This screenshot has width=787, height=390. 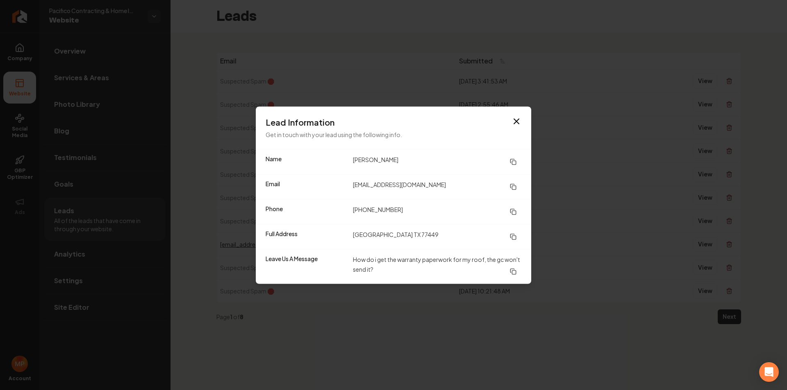 I want to click on dt: Email, so click(x=306, y=187).